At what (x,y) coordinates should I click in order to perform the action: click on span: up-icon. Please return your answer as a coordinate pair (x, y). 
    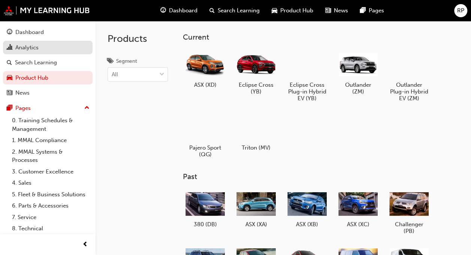
    Looking at the image, I should click on (87, 108).